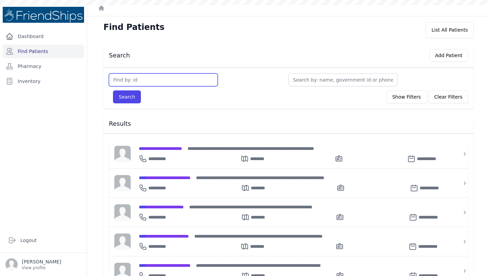 Image resolution: width=490 pixels, height=276 pixels. What do you see at coordinates (43, 66) in the screenshot?
I see `a: Pharmacy` at bounding box center [43, 66].